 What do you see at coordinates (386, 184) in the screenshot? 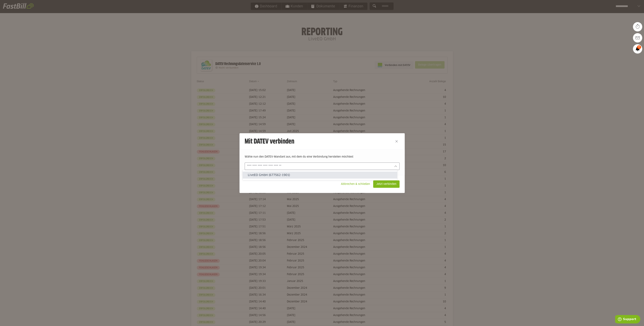
I see `sl-button: Jetzt verbinden` at bounding box center [386, 184].